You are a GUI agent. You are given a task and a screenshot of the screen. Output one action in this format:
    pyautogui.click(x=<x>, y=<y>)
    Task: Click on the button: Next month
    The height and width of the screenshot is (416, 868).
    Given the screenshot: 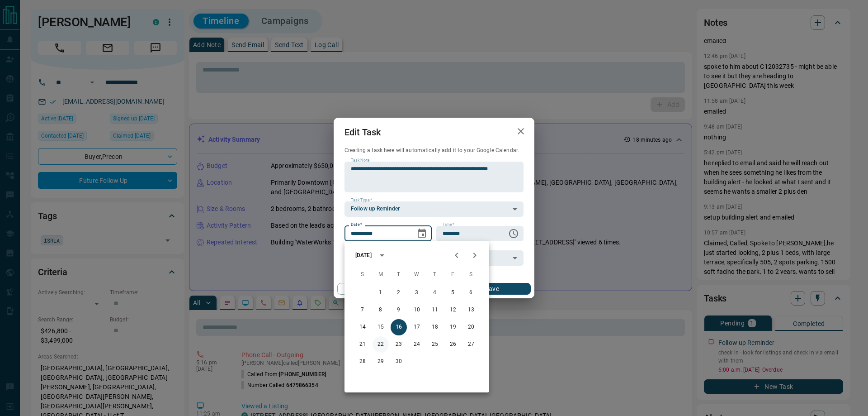 What is the action you would take?
    pyautogui.click(x=475, y=255)
    